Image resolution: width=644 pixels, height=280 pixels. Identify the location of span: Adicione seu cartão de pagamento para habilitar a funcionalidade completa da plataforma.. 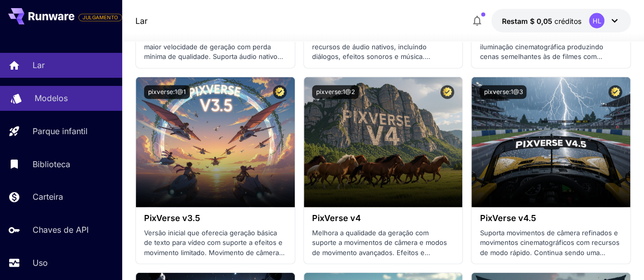
(100, 17).